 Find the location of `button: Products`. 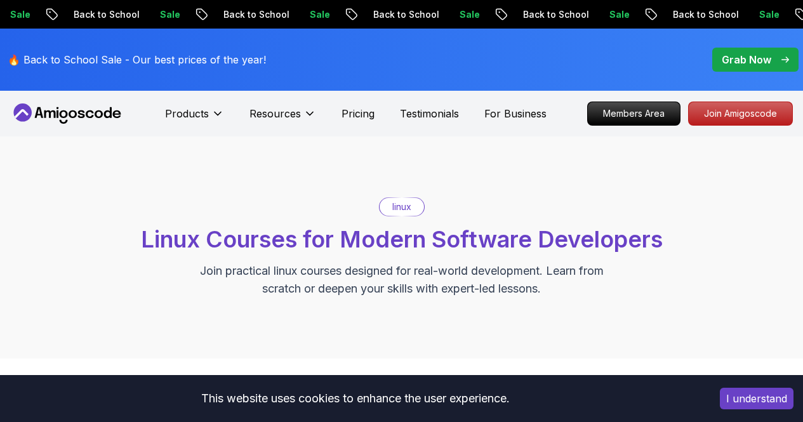

button: Products is located at coordinates (194, 119).